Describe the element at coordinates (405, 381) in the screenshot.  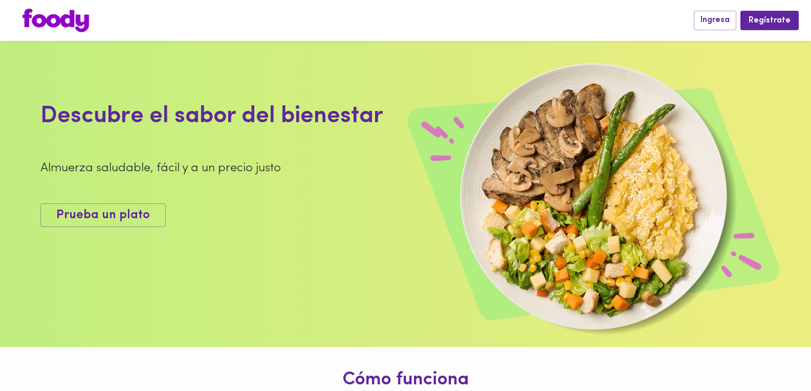
I see `h1: Cómo funciona` at that location.